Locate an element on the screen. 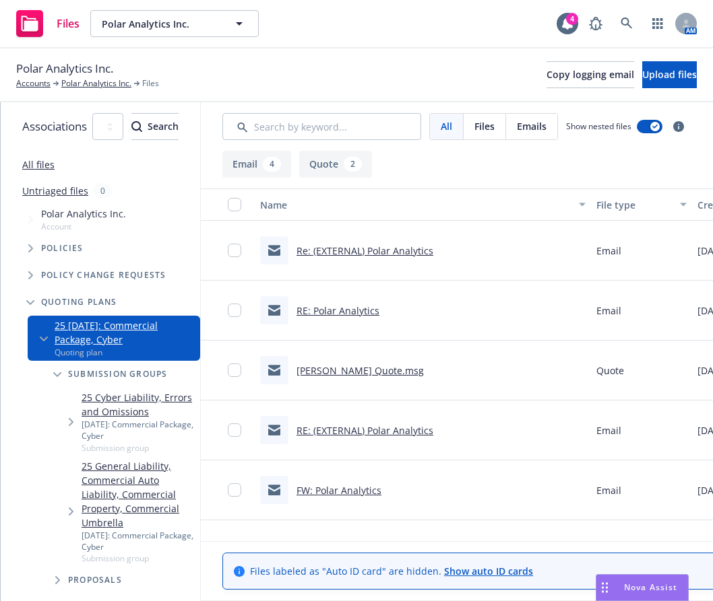  div: Name is located at coordinates (415, 205).